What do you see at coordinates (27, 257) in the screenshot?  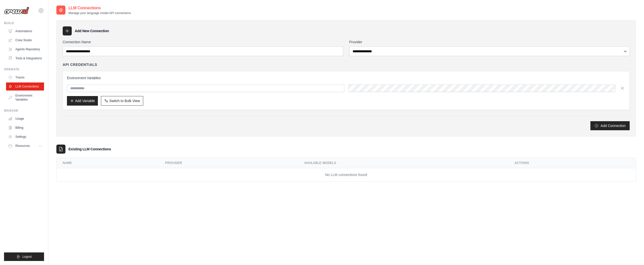 I see `span: Logout` at bounding box center [27, 257].